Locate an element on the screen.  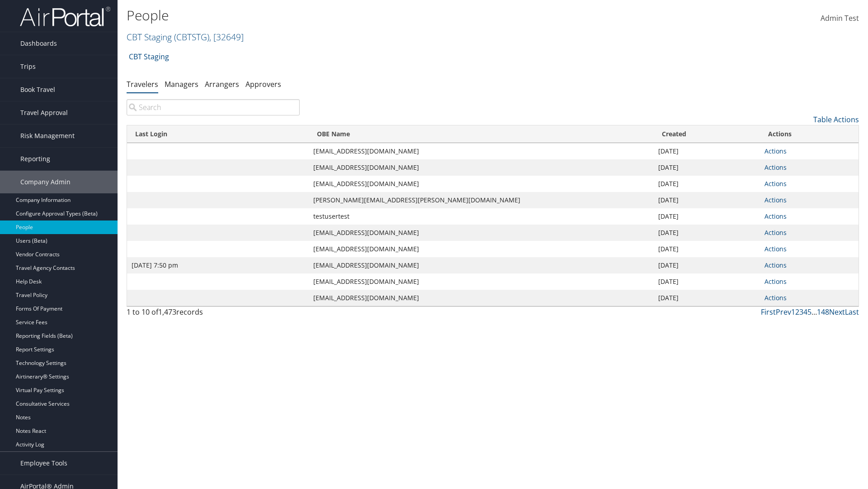
a: Admin Test is located at coordinates (840, 19).